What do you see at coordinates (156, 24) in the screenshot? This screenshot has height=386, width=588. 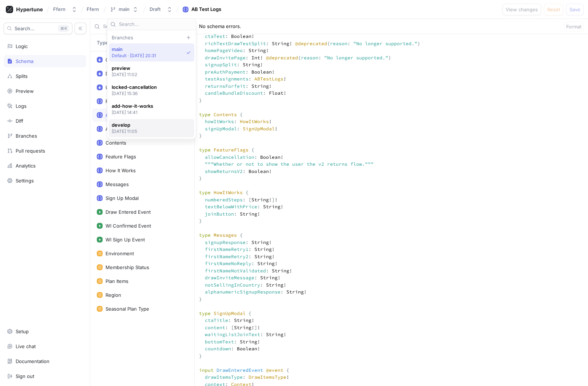 I see `input: Search...` at bounding box center [156, 24].